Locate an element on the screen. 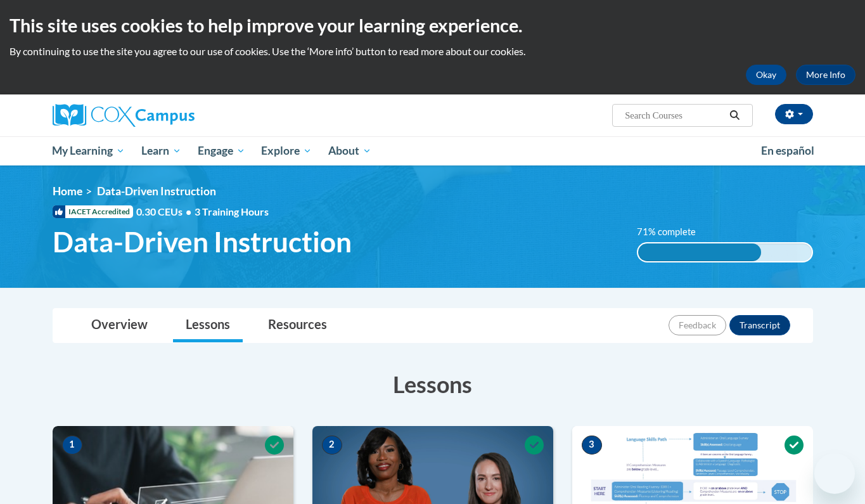 Image resolution: width=865 pixels, height=504 pixels. span: En español is located at coordinates (788, 150).